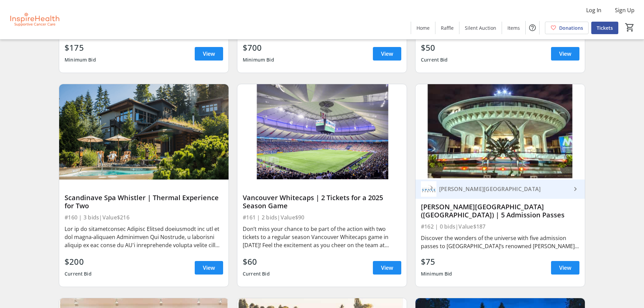 This screenshot has width=644, height=308. I want to click on span: Home, so click(423, 28).